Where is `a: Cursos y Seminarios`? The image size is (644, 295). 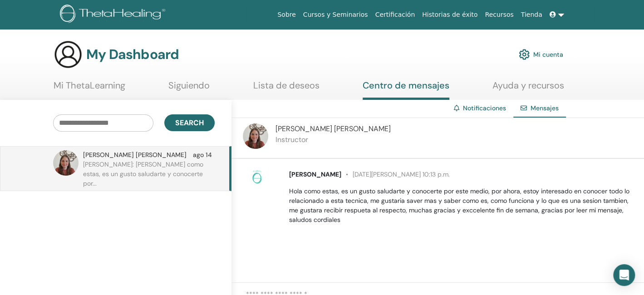
a: Cursos y Seminarios is located at coordinates (335, 15).